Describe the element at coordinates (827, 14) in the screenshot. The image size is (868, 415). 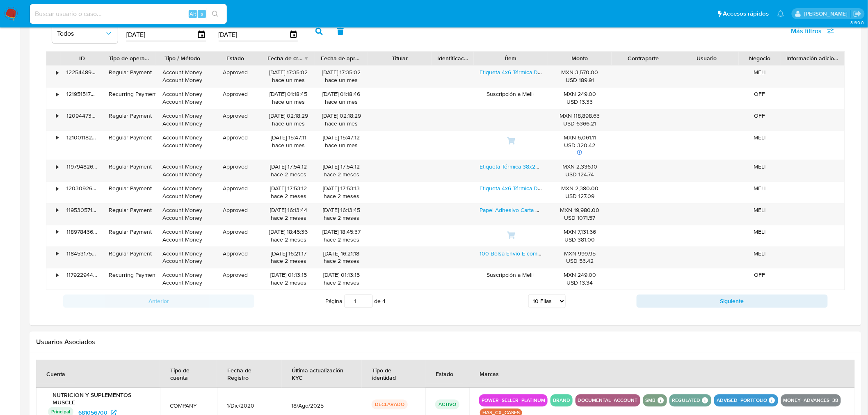
I see `p: marianathalie.grajeda@mercadolibre.com.mx` at that location.